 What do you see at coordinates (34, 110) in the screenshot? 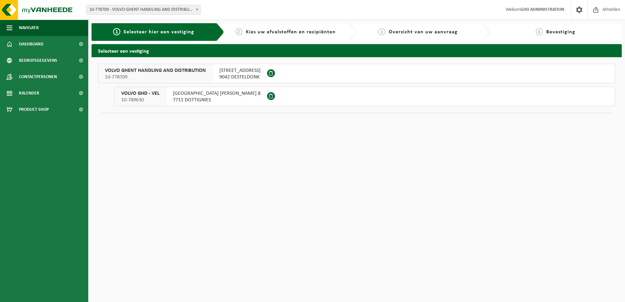
I see `span: Product Shop` at bounding box center [34, 110].